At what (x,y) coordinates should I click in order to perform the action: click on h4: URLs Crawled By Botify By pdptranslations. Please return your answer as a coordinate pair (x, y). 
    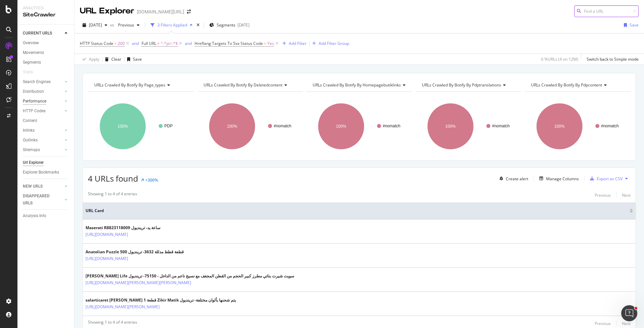
    Looking at the image, I should click on (468, 85).